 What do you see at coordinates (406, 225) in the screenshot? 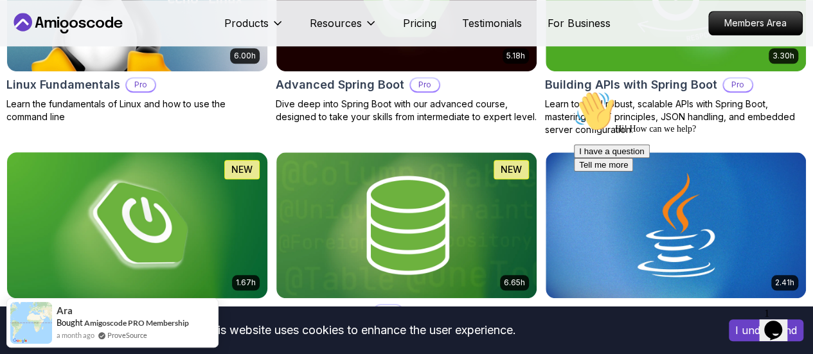
I see `img: Spring Data JPA card` at bounding box center [406, 225].